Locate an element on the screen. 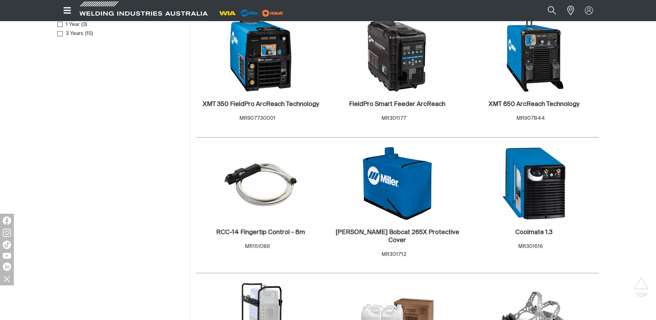 Image resolution: width=656 pixels, height=320 pixels. a: XMT 350 FieldPro ArcReach Technology is located at coordinates (261, 104).